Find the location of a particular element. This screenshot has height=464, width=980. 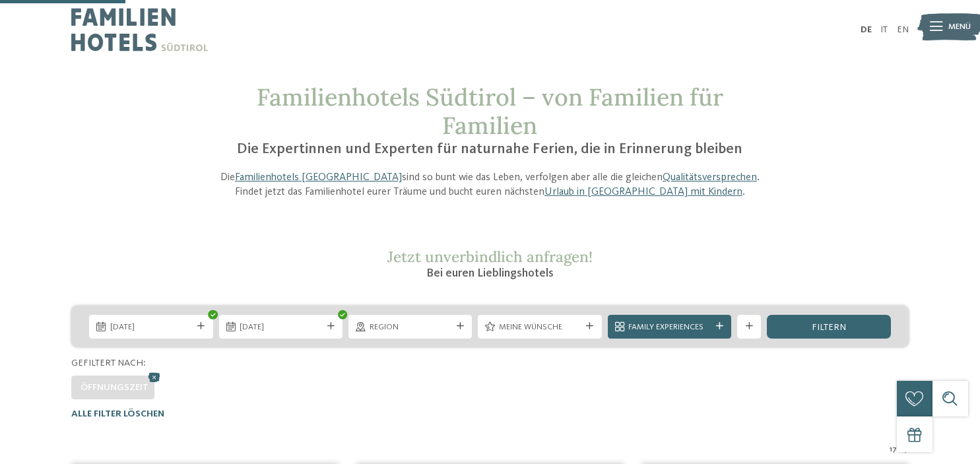

span: Jetzt unverbindlich anfragen! is located at coordinates (490, 256).